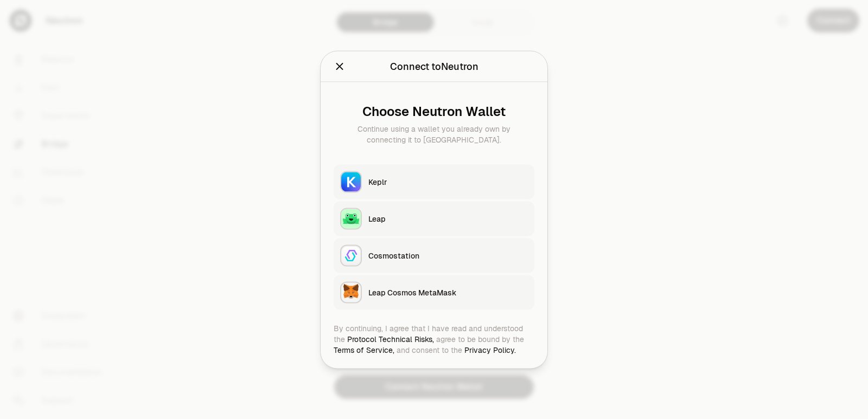  What do you see at coordinates (434, 111) in the screenshot?
I see `div: Choose Neutron Wallet` at bounding box center [434, 111].